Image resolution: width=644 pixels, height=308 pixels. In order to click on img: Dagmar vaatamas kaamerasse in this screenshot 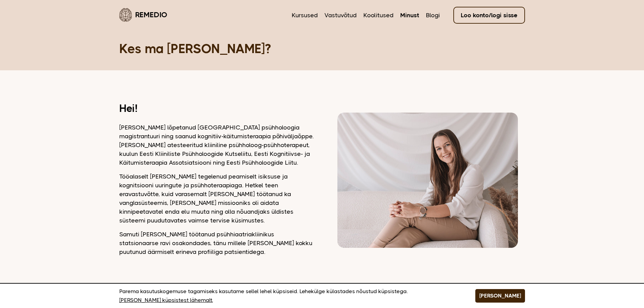, I will do `click(427, 180)`.